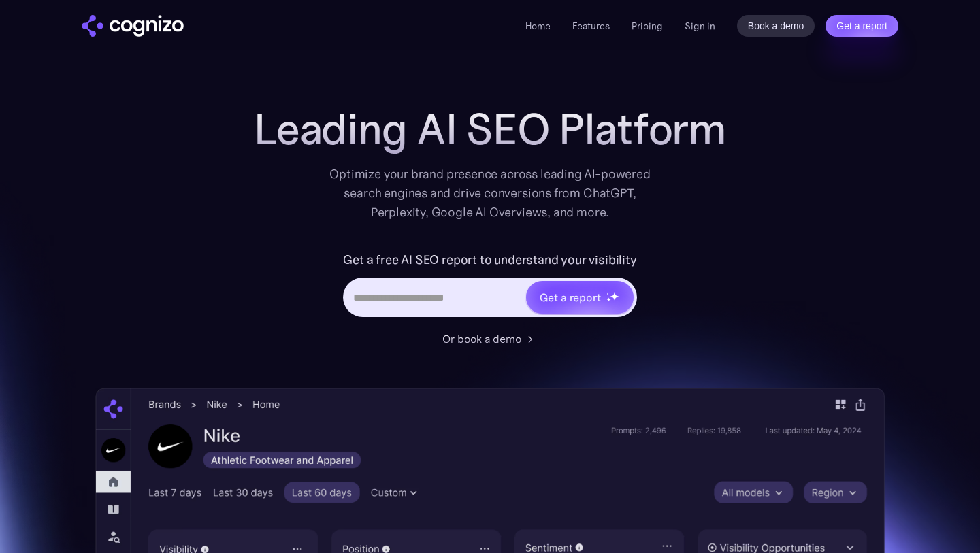 Image resolution: width=980 pixels, height=553 pixels. Describe the element at coordinates (776, 25) in the screenshot. I see `a: Book a demo` at that location.